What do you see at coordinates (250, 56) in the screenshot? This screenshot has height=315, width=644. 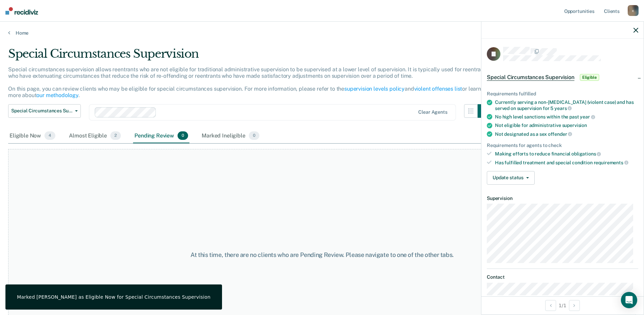 I see `div: Special Circumstances Supervision` at bounding box center [250, 56].